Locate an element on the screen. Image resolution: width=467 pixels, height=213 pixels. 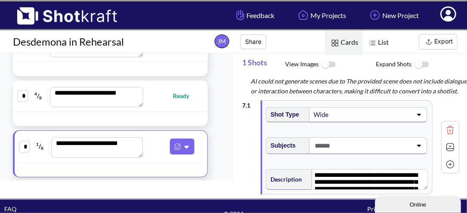
img: Card Icon is located at coordinates (335, 43).